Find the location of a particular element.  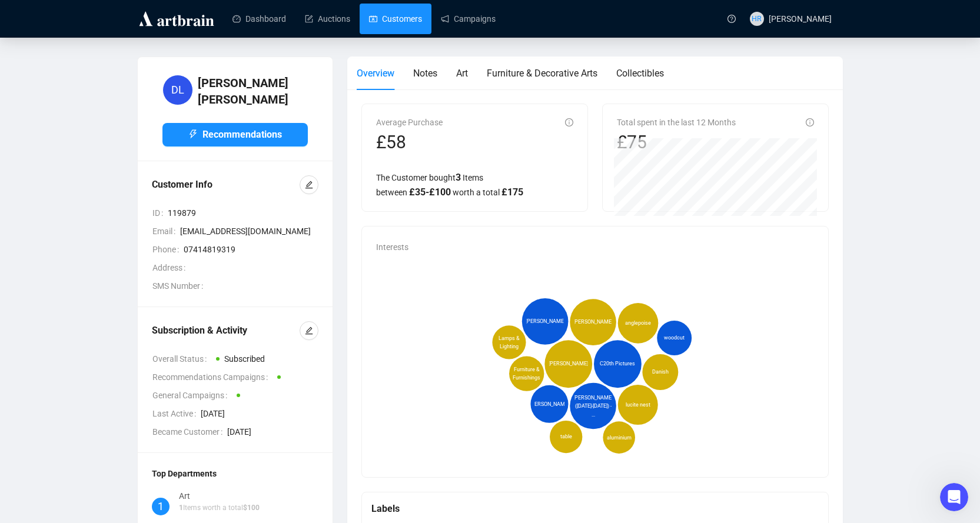

div: By the way, did you know you can use our Item Feature? It can save you the time of uploading each... is located at coordinates (101, 388).